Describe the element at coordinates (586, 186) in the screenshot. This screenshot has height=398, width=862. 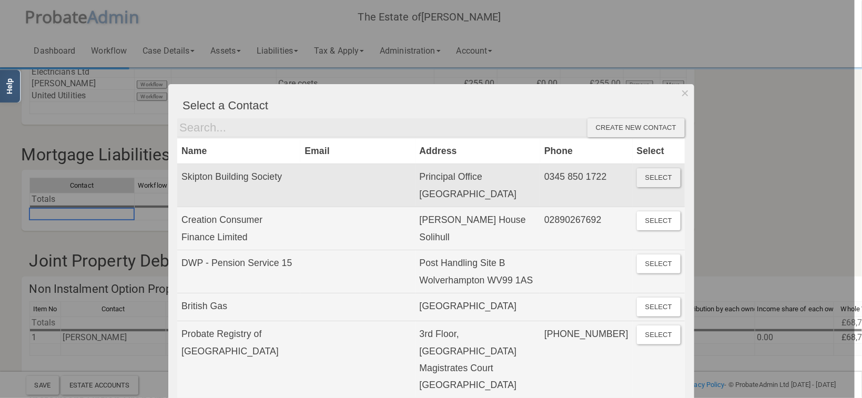
I see `td: 0345 850 1722` at that location.